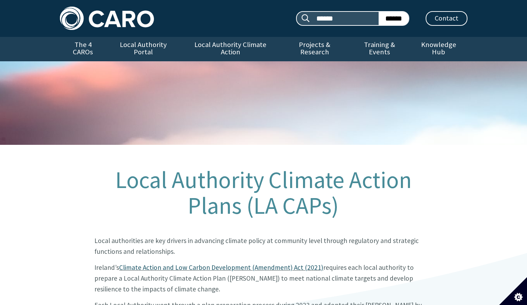 The image size is (527, 305). I want to click on a: Training & Events, so click(380, 49).